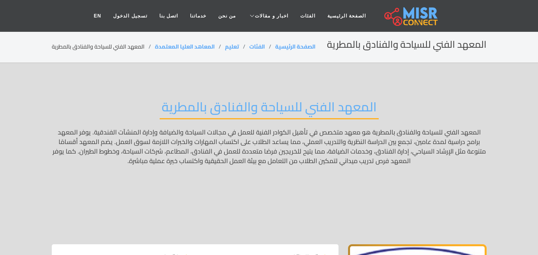  I want to click on span: اخبار و مقالات, so click(272, 16).